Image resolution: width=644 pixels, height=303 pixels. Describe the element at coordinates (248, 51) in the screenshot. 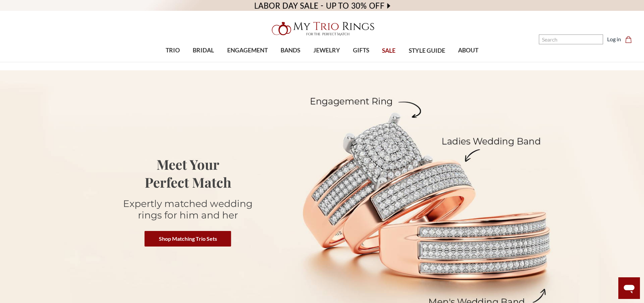

I see `a: ENGAGEMENT` at that location.